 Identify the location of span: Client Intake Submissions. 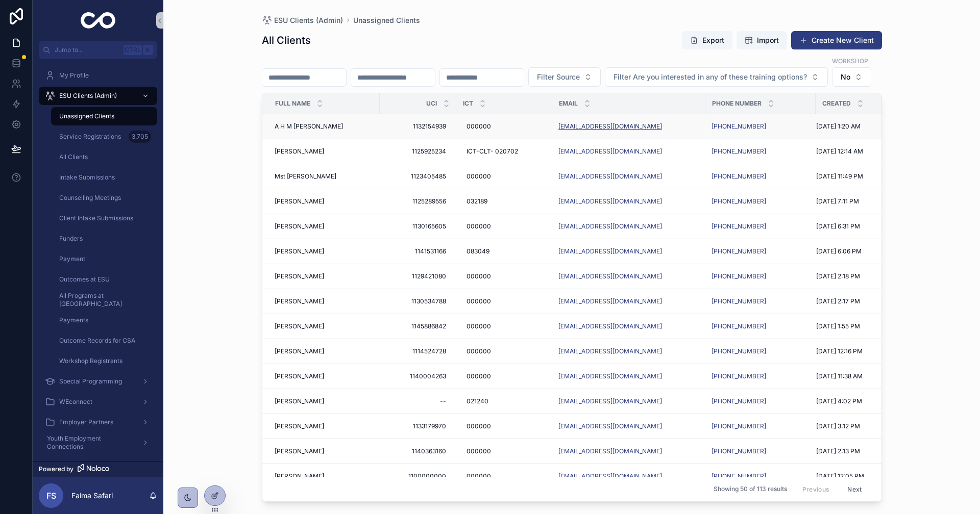
(96, 219).